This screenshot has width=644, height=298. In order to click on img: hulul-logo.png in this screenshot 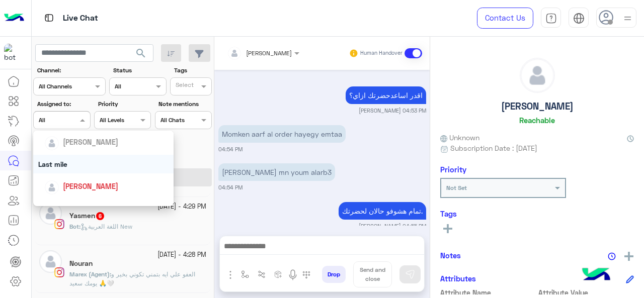, I will do `click(596, 276)`.